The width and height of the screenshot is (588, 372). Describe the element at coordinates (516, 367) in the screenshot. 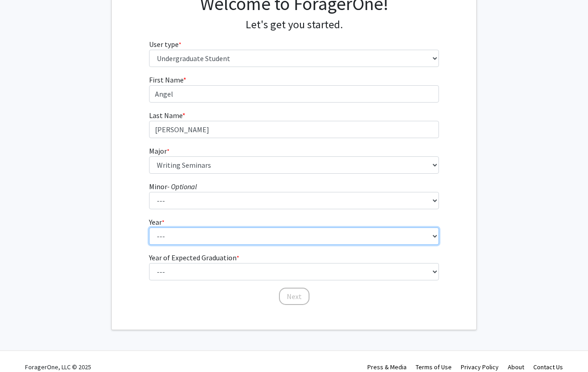

I see `a: About` at that location.